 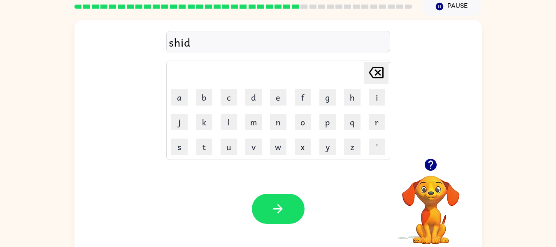 What do you see at coordinates (204, 147) in the screenshot?
I see `button: t` at bounding box center [204, 147].